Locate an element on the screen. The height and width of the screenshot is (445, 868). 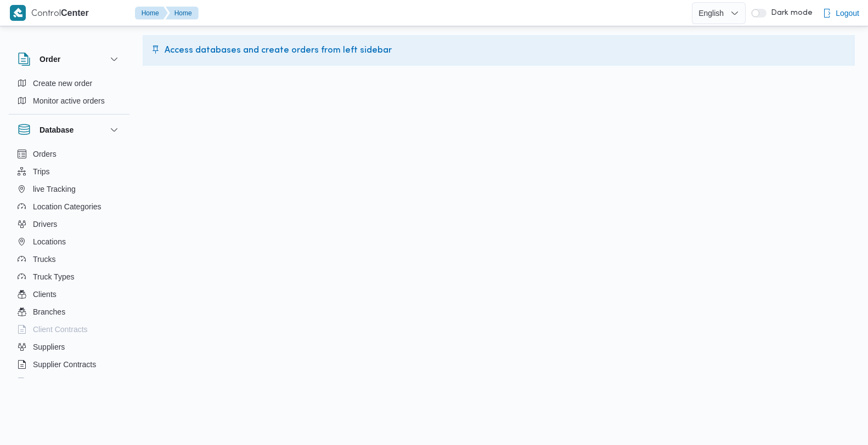
span: Supplier Contracts is located at coordinates (64, 365).